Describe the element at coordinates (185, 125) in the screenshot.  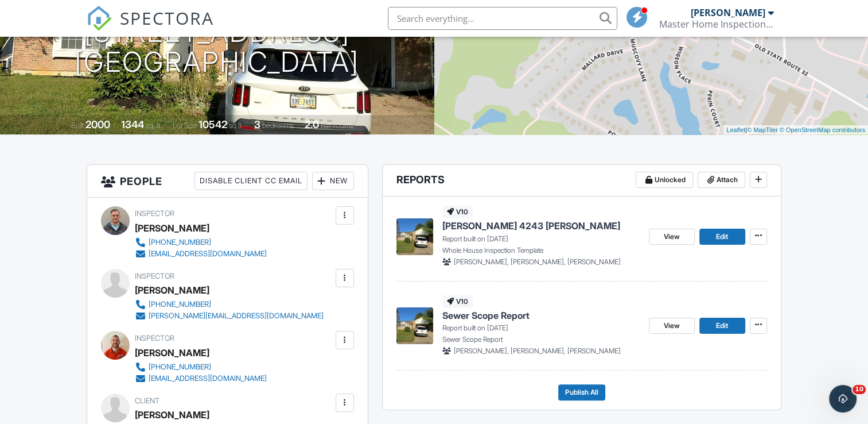
I see `span: Lot Size` at that location.